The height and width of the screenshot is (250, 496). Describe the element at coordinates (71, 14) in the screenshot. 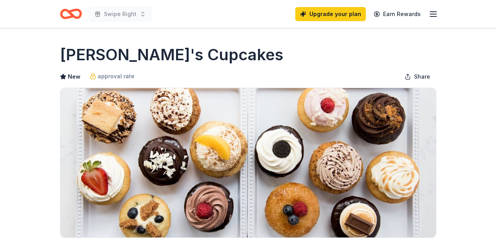

I see `a: Home` at that location.